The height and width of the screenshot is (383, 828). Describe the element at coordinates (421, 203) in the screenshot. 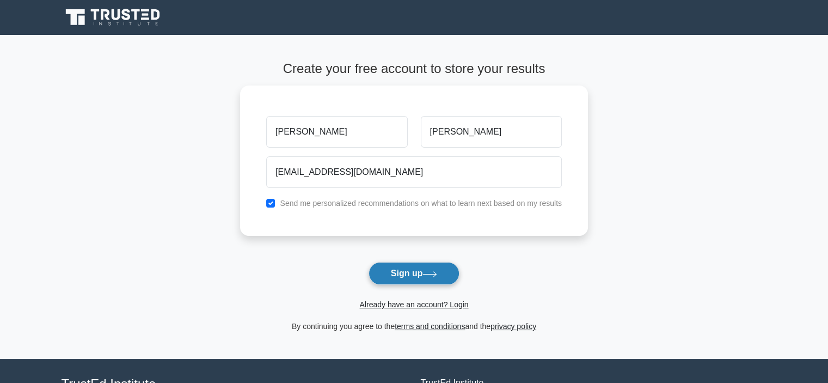

I see `label: Send me personalized recommendations on what to learn next based on my results` at that location.